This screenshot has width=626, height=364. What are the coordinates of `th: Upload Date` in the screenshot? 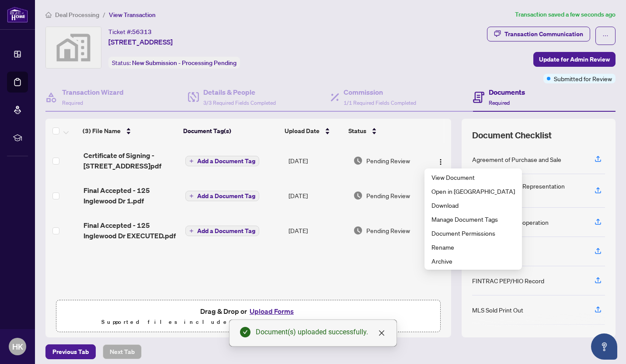 It's located at (313, 131).